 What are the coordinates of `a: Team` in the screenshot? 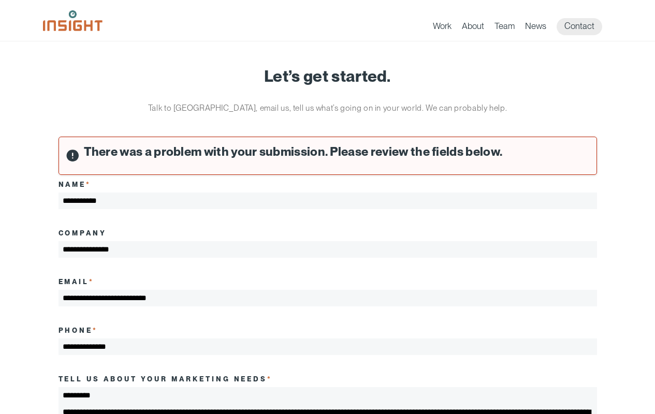 It's located at (504, 28).